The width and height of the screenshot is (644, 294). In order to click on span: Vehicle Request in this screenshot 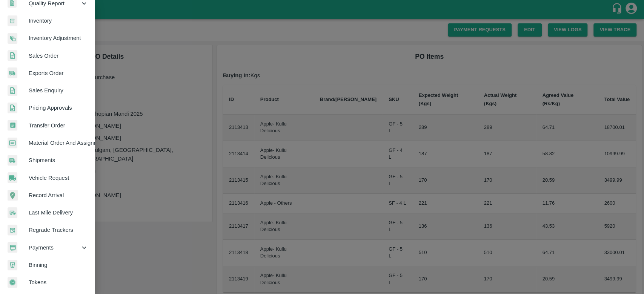, I will do `click(59, 178)`.